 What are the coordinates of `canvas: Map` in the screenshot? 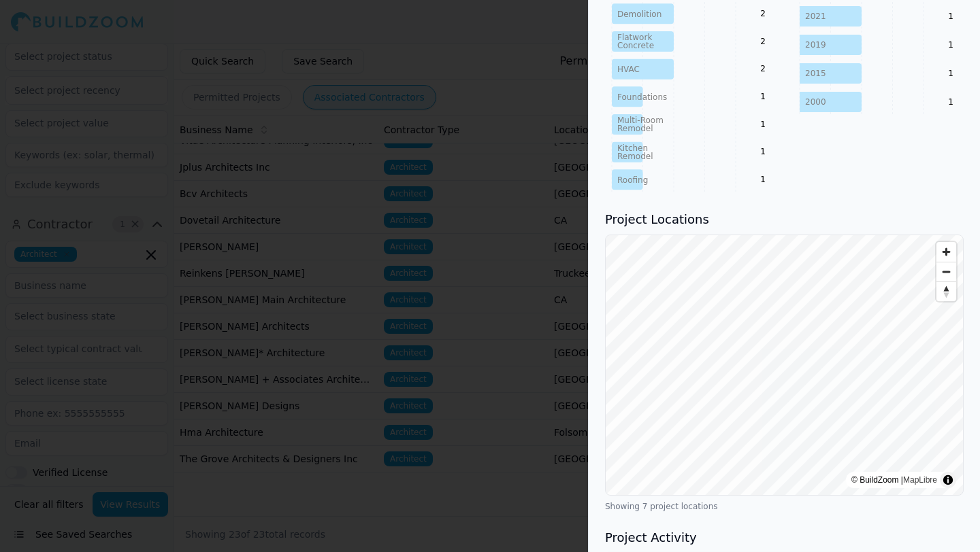 It's located at (784, 366).